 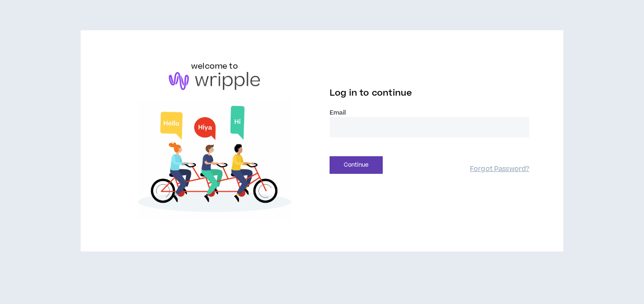 I want to click on h6: welcome to, so click(x=214, y=67).